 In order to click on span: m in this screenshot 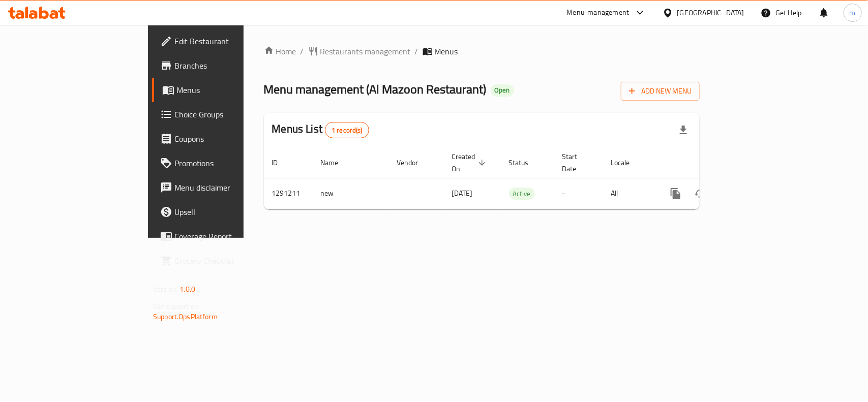, I will do `click(852, 13)`.